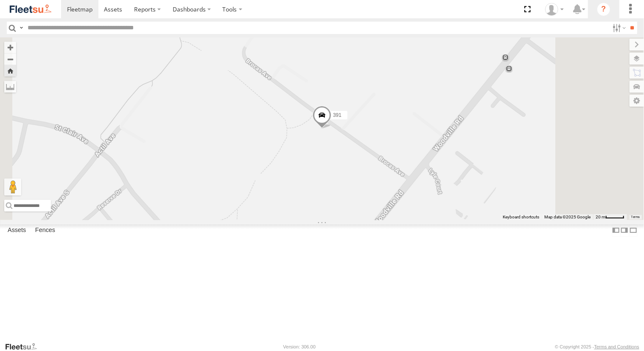 The image size is (644, 351). Describe the element at coordinates (337, 115) in the screenshot. I see `span: 391` at that location.